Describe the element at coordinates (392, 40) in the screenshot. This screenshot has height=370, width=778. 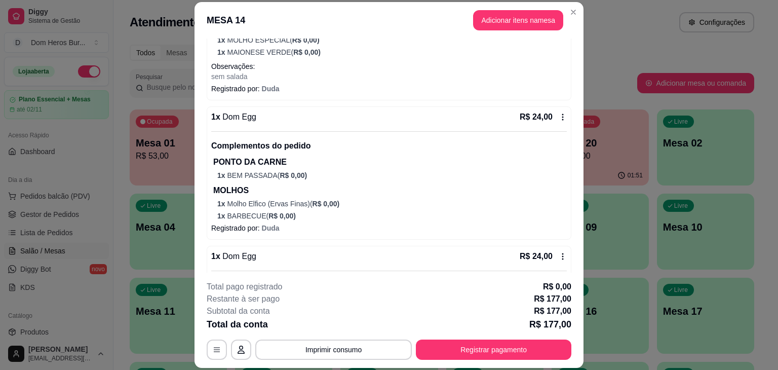
I see `p: MOLHO ESPECIAL (` at that location.